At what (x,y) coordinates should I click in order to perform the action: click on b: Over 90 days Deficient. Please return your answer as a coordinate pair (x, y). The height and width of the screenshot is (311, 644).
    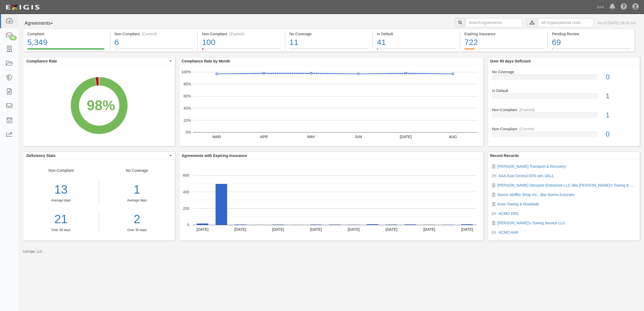
    Looking at the image, I should click on (510, 61).